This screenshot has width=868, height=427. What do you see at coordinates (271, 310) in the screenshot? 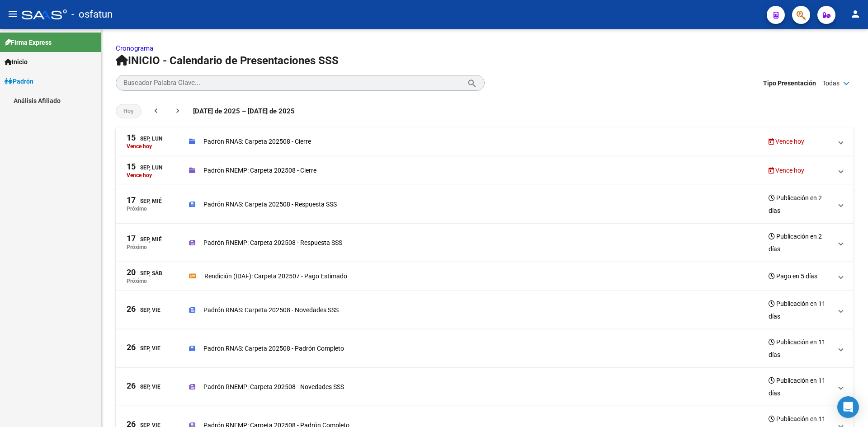
I see `p: Padrón RNAS: Carpeta 202508 - Novedades SSS` at bounding box center [271, 310].